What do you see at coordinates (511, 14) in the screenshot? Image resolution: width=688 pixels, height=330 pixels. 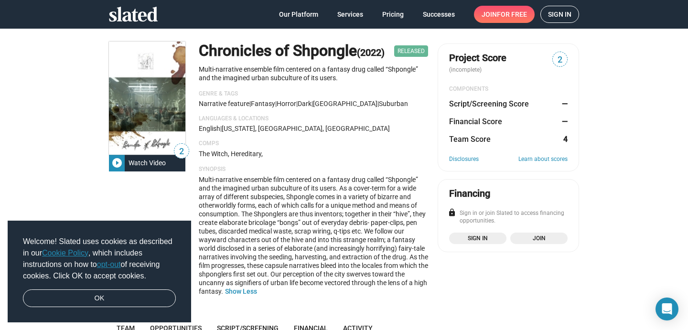 I see `span: for free` at bounding box center [511, 14].